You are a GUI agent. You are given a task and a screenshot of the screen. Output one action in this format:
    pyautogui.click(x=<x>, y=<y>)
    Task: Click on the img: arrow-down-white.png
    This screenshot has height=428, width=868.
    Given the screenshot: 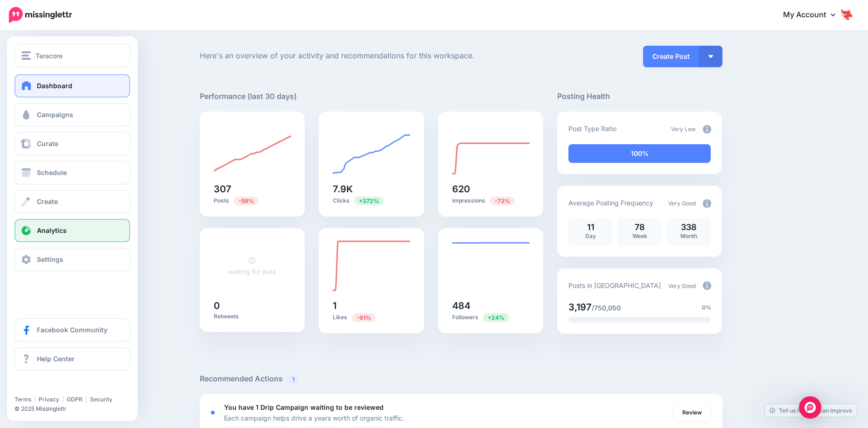 What is the action you would take?
    pyautogui.click(x=711, y=57)
    